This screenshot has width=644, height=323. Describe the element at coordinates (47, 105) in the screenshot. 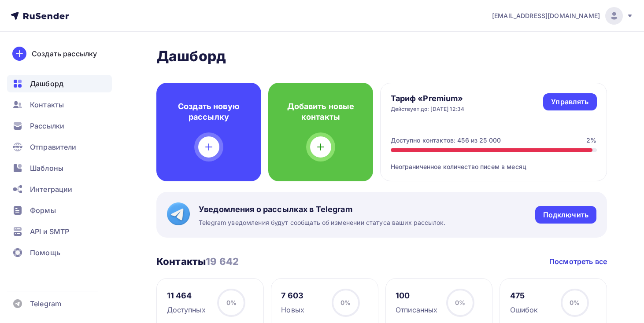

I see `span: Контакты` at that location.